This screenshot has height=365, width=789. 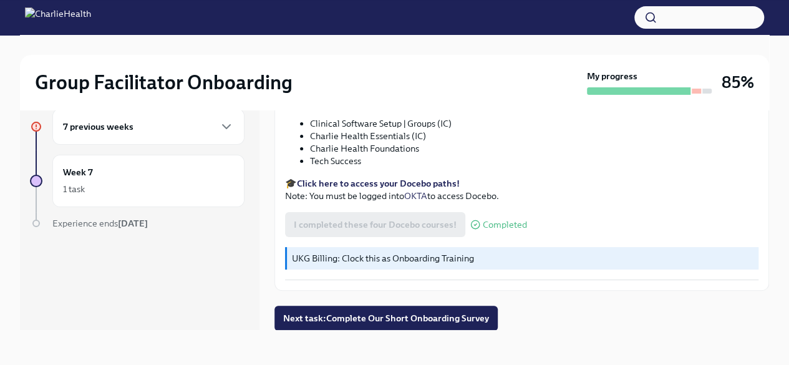 What do you see at coordinates (386, 318) in the screenshot?
I see `a: Next task:Complete Our Short Onboarding Survey` at bounding box center [386, 318].